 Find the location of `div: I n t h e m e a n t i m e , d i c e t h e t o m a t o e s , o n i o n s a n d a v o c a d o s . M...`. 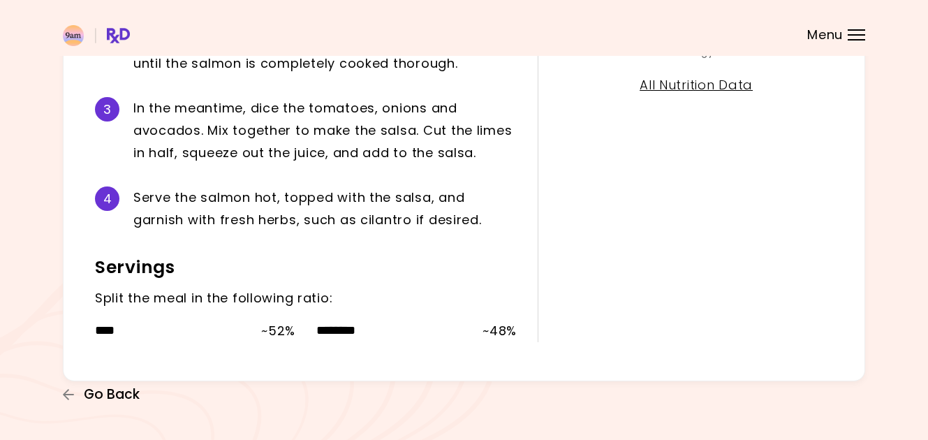

div: I n t h e m e a n t i m e , d i c e t h e t o m a t o e s , o n i o n s a n d a v o c a d o s . M... is located at coordinates (325, 131).